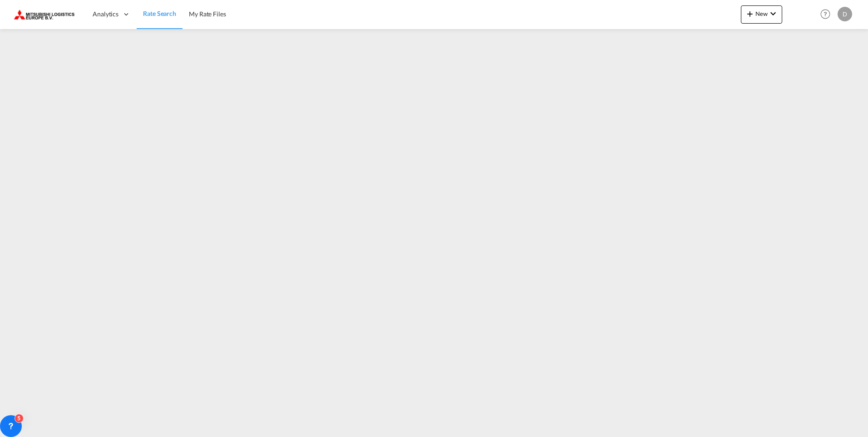 The image size is (868, 437). Describe the element at coordinates (44, 14) in the screenshot. I see `img: 0def066002f611f0b450c5c881a5d6ed.png` at that location.